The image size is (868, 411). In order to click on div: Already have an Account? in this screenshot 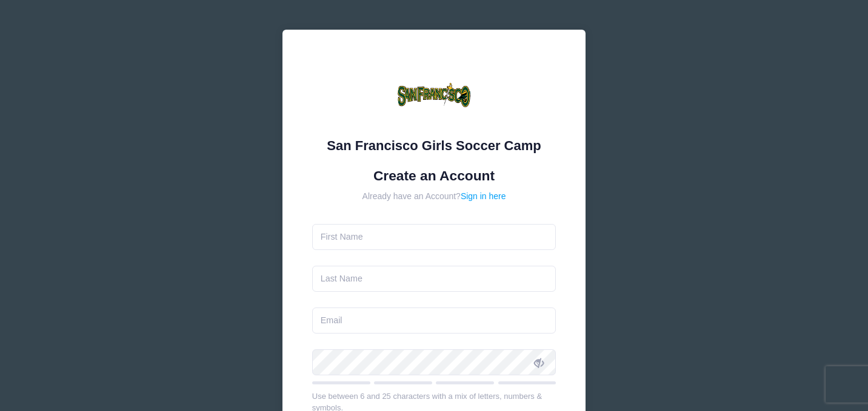, I will do `click(434, 196)`.